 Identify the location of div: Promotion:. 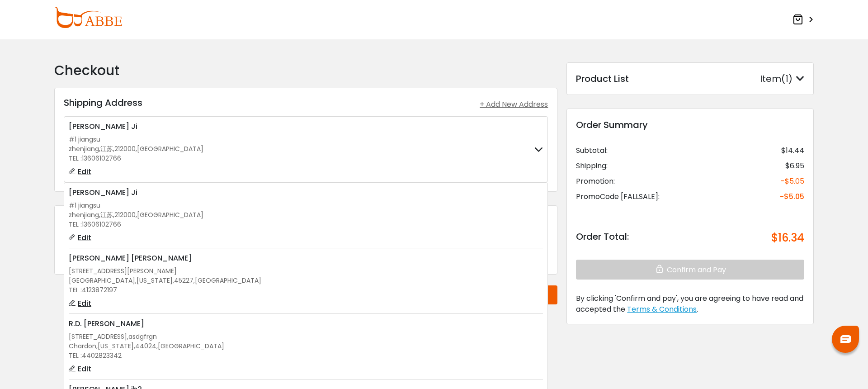
(595, 181).